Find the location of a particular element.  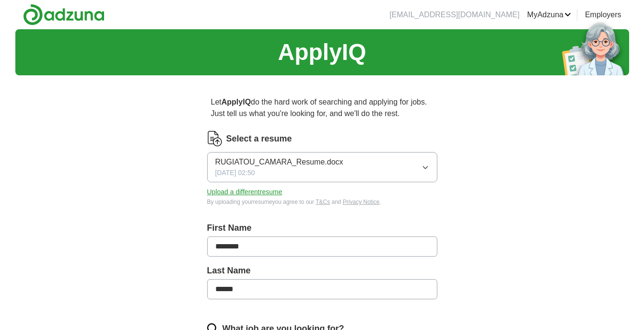

label: Last Name is located at coordinates (323, 271).